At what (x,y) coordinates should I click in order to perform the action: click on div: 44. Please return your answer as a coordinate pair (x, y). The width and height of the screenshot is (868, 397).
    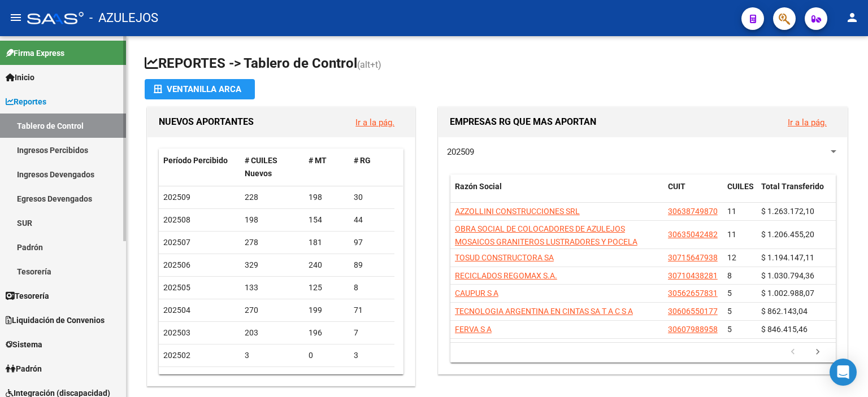
    Looking at the image, I should click on (372, 220).